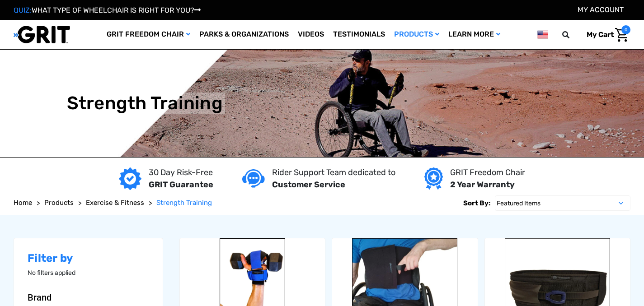 The width and height of the screenshot is (644, 306). What do you see at coordinates (115, 203) in the screenshot?
I see `a: Exercise & Fitness` at bounding box center [115, 203].